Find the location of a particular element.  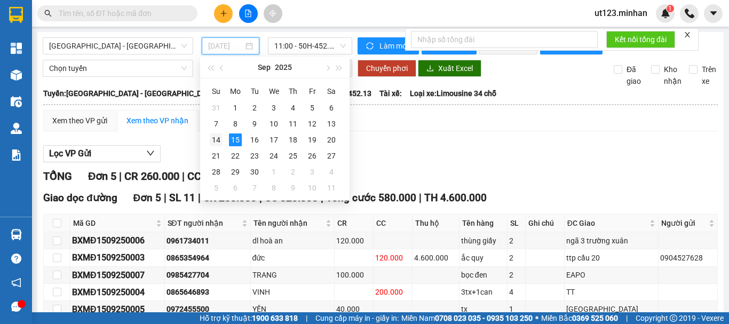

td: 2025-09-12 is located at coordinates (312, 124).